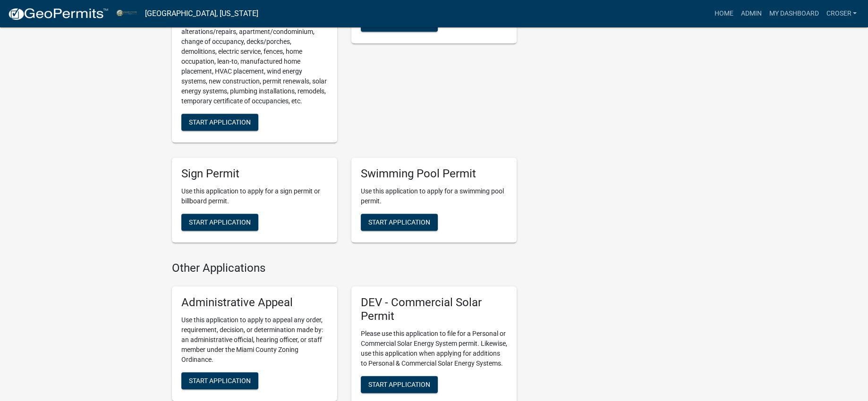  What do you see at coordinates (344, 268) in the screenshot?
I see `h4: Other Applications` at bounding box center [344, 268].